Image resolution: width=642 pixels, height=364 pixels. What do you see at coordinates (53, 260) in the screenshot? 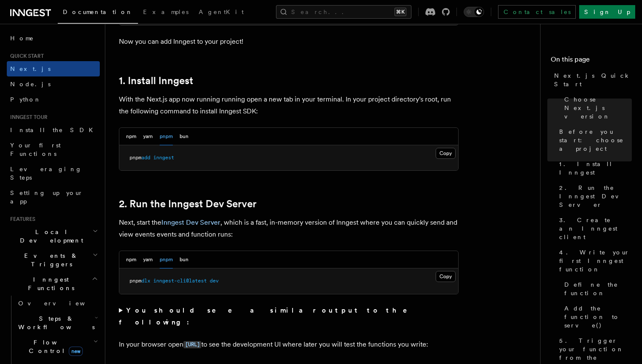
I see `button: Events & Triggers` at bounding box center [53, 260].